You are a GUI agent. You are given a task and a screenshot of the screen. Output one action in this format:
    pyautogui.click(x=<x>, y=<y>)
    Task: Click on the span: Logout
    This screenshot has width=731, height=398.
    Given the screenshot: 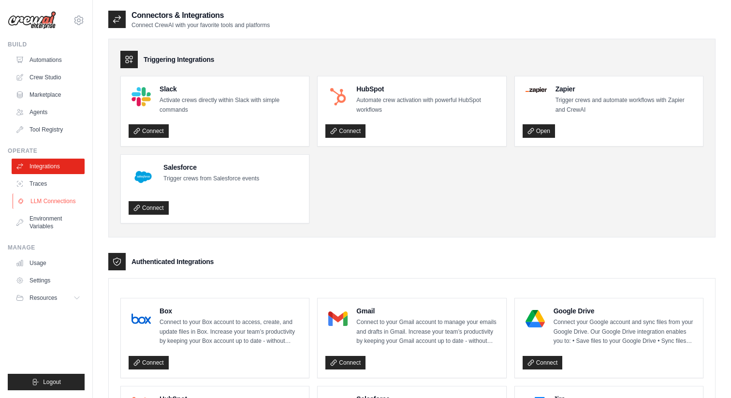 What is the action you would take?
    pyautogui.click(x=52, y=382)
    